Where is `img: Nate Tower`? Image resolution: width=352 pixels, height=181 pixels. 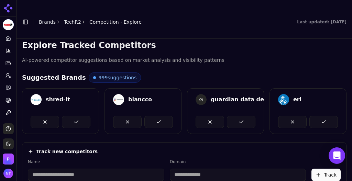 img: Nate Tower is located at coordinates (8, 174).